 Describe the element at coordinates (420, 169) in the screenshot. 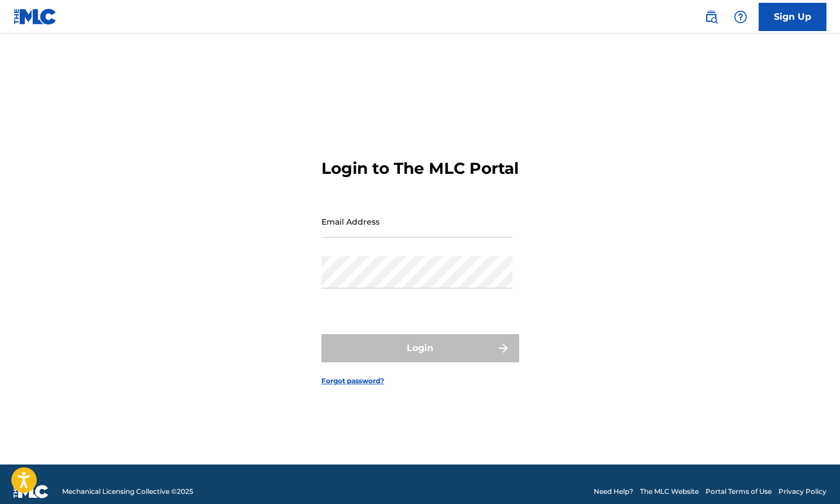

I see `h3: Login to The MLC Portal` at that location.